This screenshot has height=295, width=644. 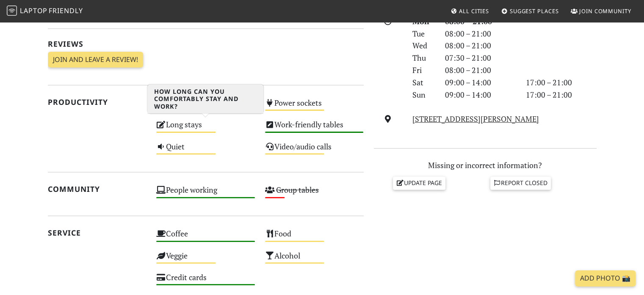 What do you see at coordinates (485, 165) in the screenshot?
I see `p: Missing or incorrect information?` at bounding box center [485, 165].